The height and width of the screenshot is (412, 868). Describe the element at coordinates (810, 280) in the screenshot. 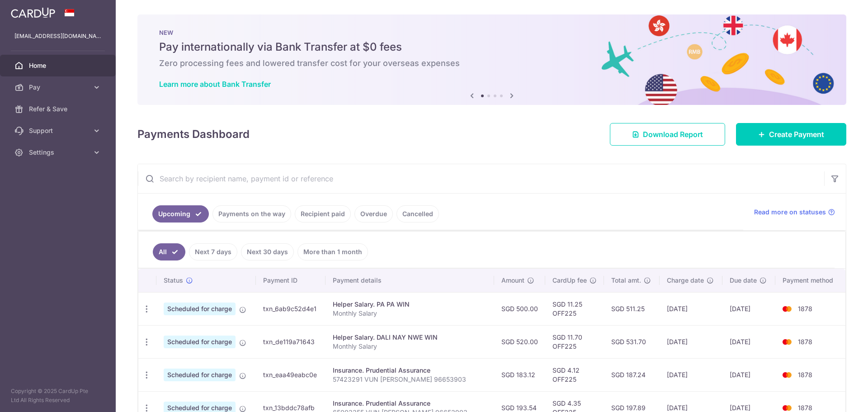

I see `th: Payment method` at that location.